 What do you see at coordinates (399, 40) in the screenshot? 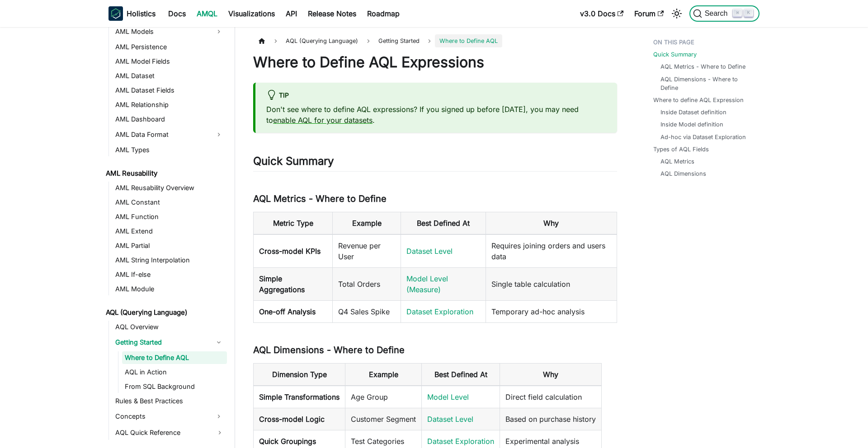
I see `span: Getting Started` at bounding box center [399, 40].